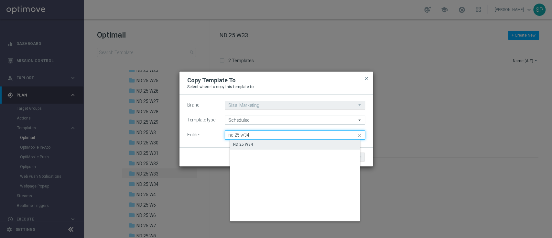 The width and height of the screenshot is (552, 238). What do you see at coordinates (360, 135) in the screenshot?
I see `i: close` at bounding box center [360, 135].